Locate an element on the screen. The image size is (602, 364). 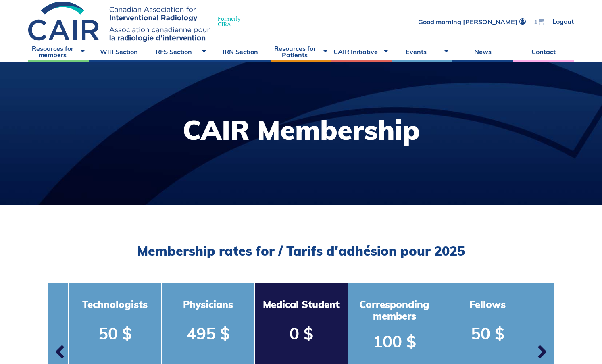
h2: Membership rates for / Tarifs d'adhésion pour 2025 is located at coordinates (301, 251).